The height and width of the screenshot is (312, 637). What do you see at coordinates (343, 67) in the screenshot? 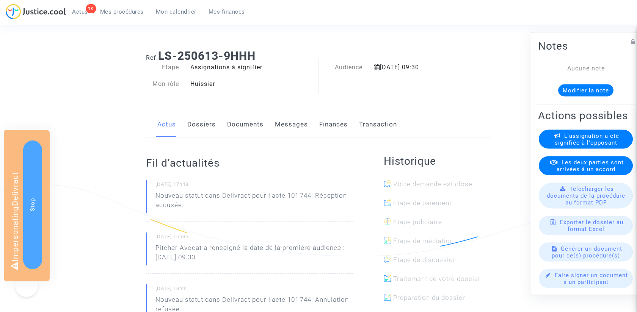
I see `div: Audience` at bounding box center [343, 67].